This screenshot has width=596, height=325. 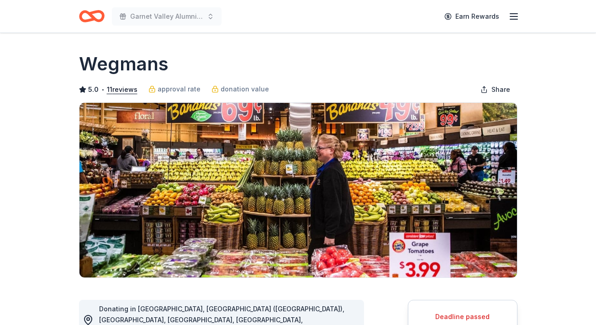 What do you see at coordinates (92, 16) in the screenshot?
I see `a: Home` at bounding box center [92, 16].